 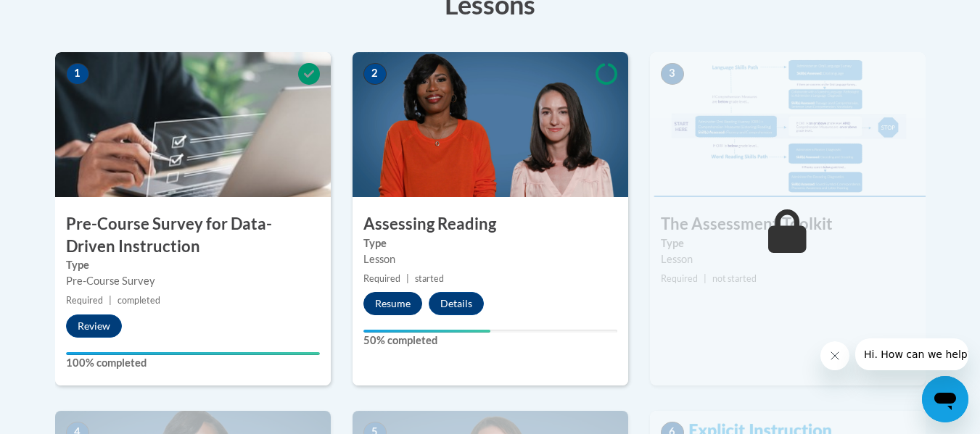 I want to click on div: Pre-Course Survey, so click(x=193, y=281).